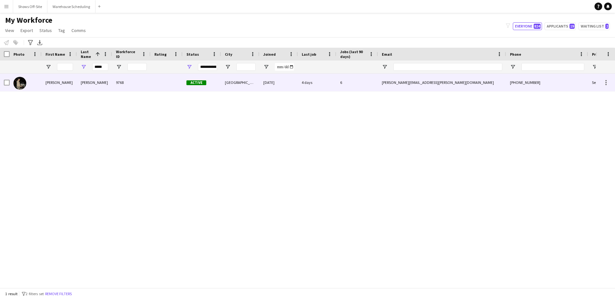 The height and width of the screenshot is (299, 615). Describe the element at coordinates (29, 20) in the screenshot. I see `span: My Workforce` at that location.